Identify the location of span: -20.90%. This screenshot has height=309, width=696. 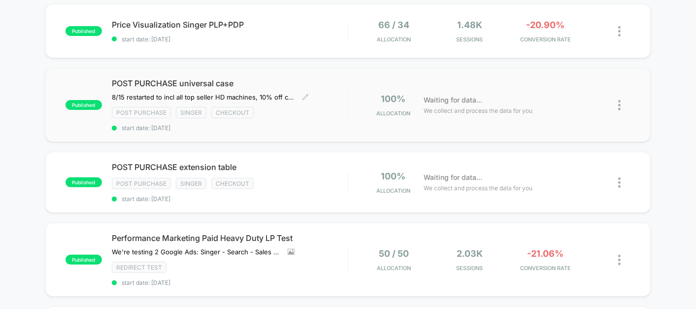
(546, 25).